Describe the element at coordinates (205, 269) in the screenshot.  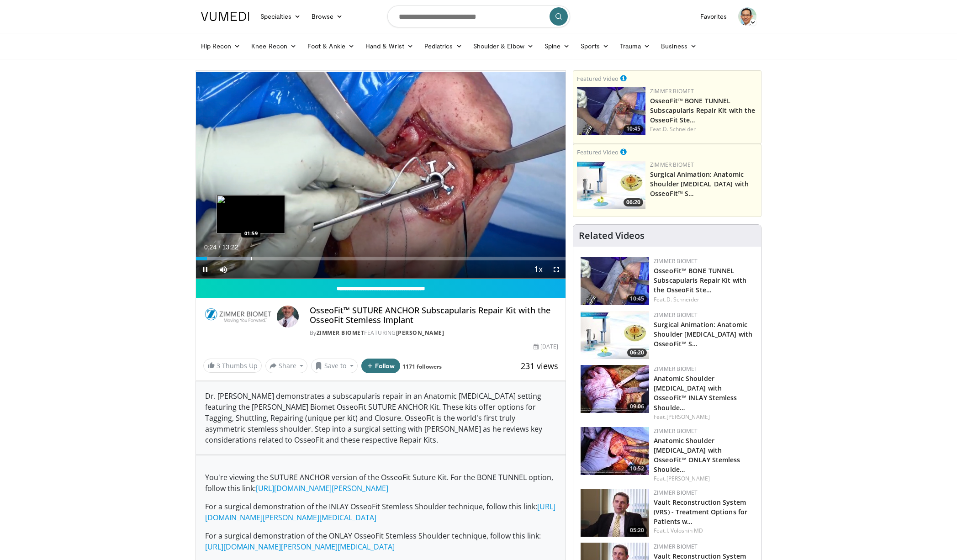
I see `button: Pause` at that location.